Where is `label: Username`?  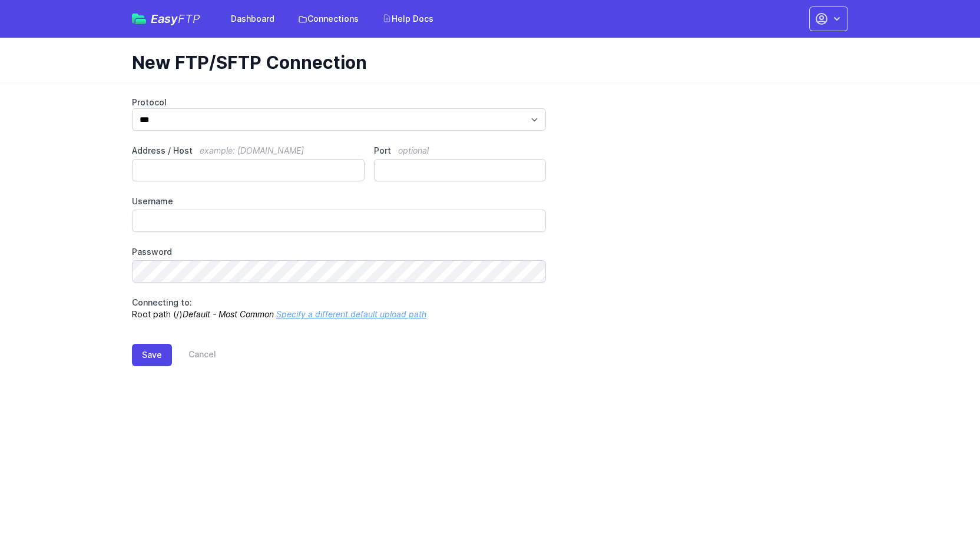 label: Username is located at coordinates (339, 201).